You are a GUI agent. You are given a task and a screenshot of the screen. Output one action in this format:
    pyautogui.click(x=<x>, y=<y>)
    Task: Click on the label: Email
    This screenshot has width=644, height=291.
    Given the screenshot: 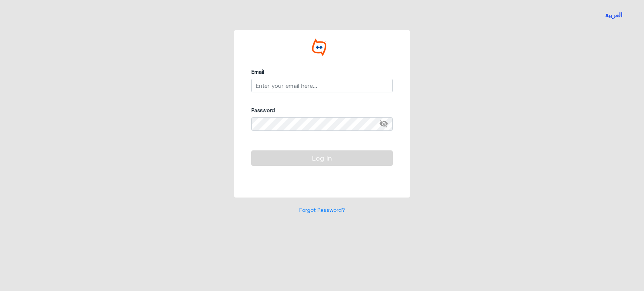 What is the action you would take?
    pyautogui.click(x=322, y=72)
    